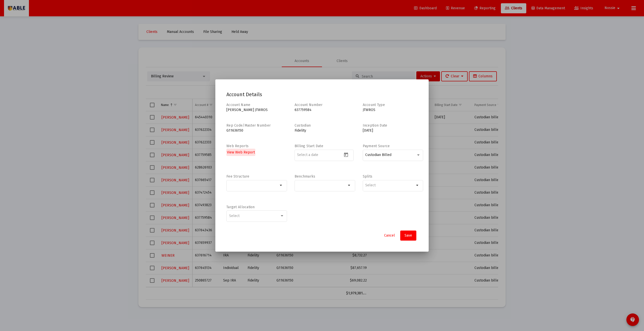  I want to click on label: Billing Start Date, so click(309, 146).